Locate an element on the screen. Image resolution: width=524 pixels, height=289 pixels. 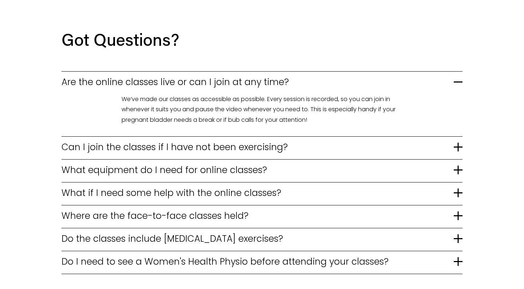
p: We’ve made our classes as accessible as possible. Every session is recorded, so you can join in w... is located at coordinates (262, 110).